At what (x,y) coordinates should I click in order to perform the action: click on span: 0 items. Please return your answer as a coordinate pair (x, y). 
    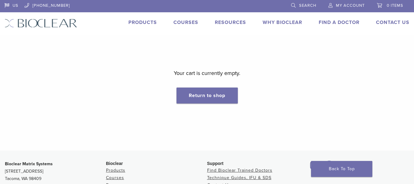
    Looking at the image, I should click on (395, 6).